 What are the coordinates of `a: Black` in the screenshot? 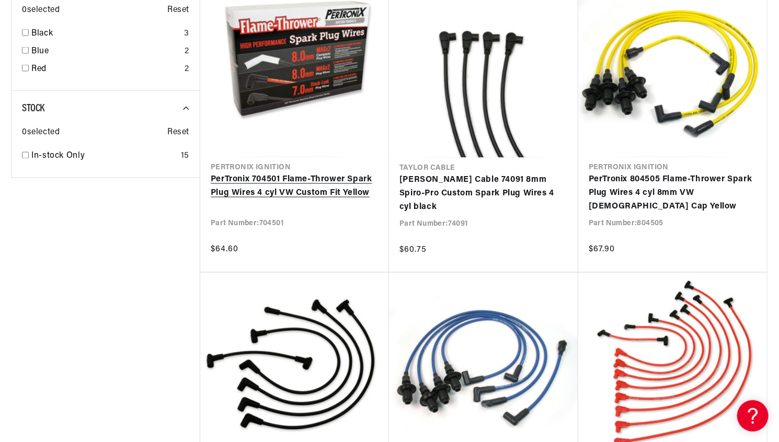 It's located at (106, 34).